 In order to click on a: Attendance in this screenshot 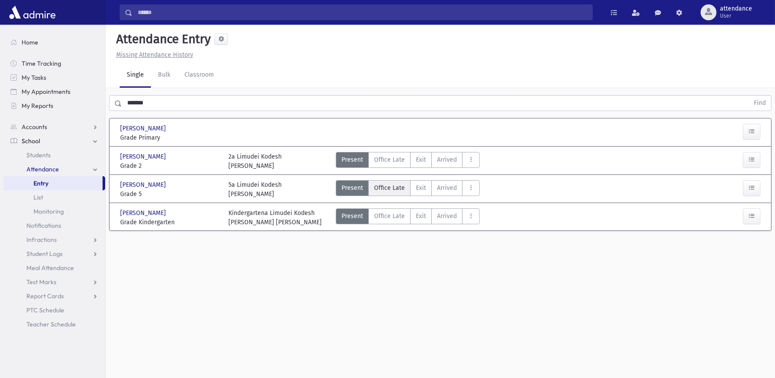, I will do `click(54, 169)`.